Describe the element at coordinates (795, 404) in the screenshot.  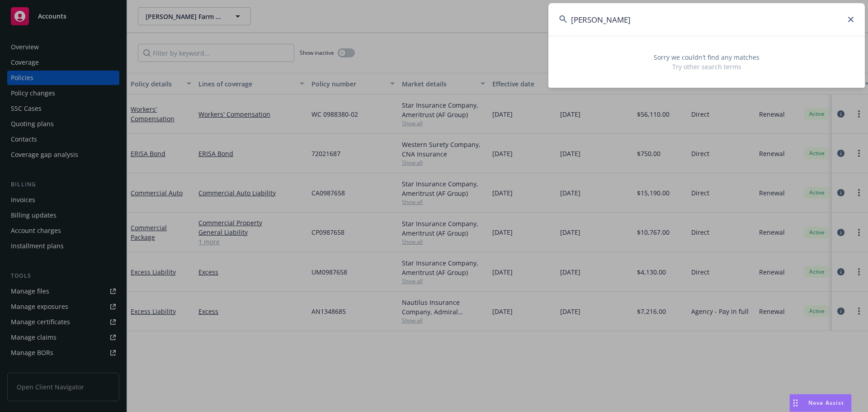
I see `div: Drag to move` at that location.